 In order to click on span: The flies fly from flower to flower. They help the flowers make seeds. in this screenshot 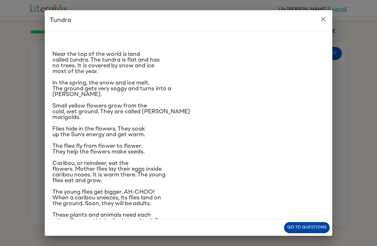, I will do `click(98, 149)`.